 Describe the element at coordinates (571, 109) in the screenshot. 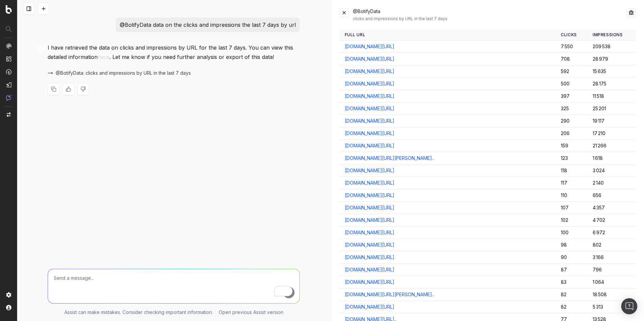

I see `td: 325` at that location.